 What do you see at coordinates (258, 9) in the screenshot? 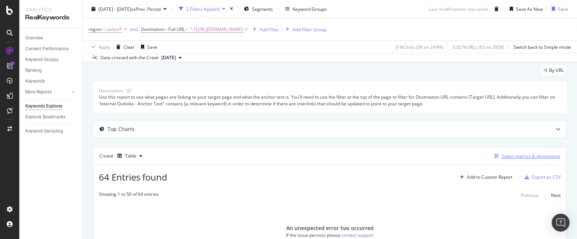
I see `button: Segments` at bounding box center [258, 9].